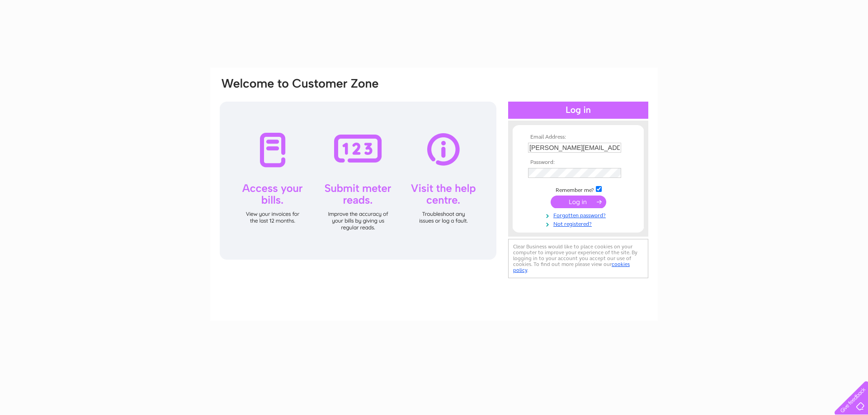 The width and height of the screenshot is (868, 415). Describe the element at coordinates (579, 223) in the screenshot. I see `a: Not registered?` at that location.